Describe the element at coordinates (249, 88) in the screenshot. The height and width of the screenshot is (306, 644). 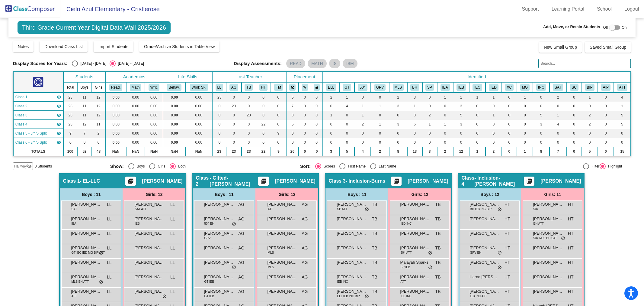
I see `button: TB` at that location.